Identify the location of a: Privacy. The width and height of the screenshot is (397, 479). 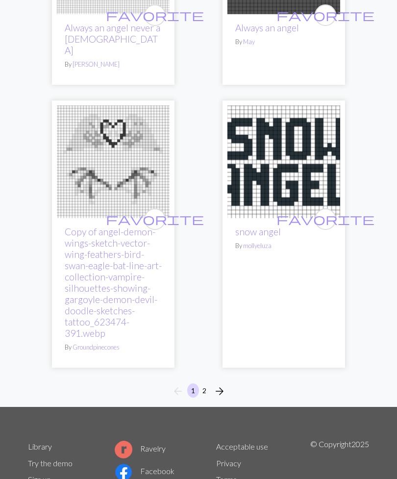
(228, 463).